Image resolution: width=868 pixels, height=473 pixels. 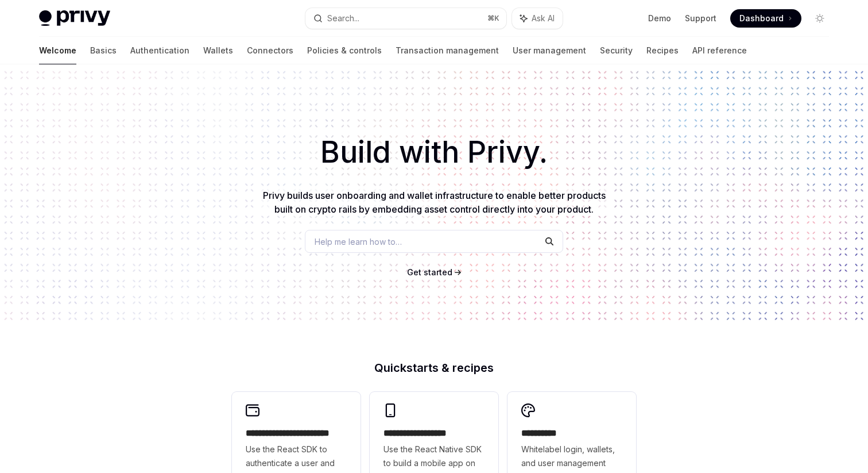 What do you see at coordinates (358, 241) in the screenshot?
I see `span: Help me learn how to…` at bounding box center [358, 241].